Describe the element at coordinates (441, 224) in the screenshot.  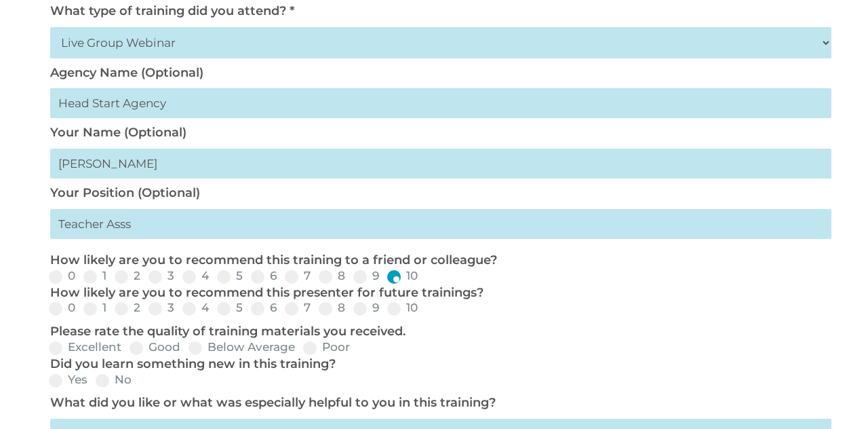
I see `input: My primary roles is...` at that location.